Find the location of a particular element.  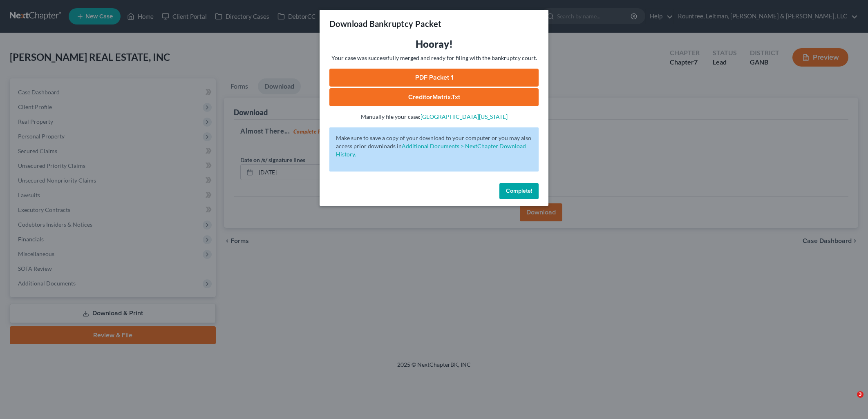

h3: Download Bankruptcy Packet is located at coordinates (386, 24).